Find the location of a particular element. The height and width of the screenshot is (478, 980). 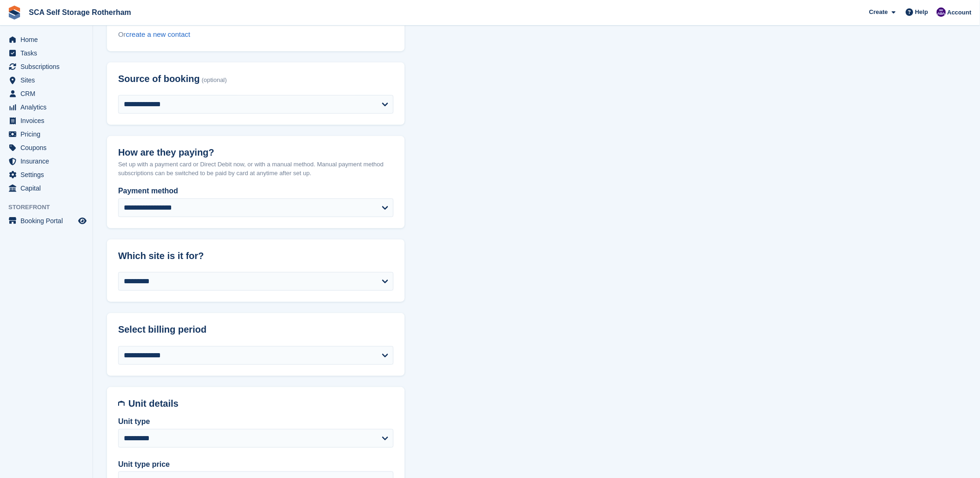

h2: Which site is it for? is located at coordinates (256, 256).